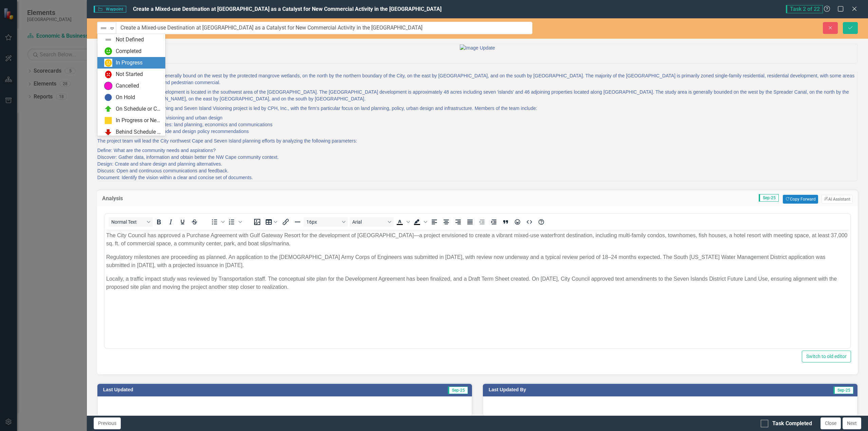  What do you see at coordinates (217, 222) in the screenshot?
I see `div: Bullet list` at bounding box center [217, 222].